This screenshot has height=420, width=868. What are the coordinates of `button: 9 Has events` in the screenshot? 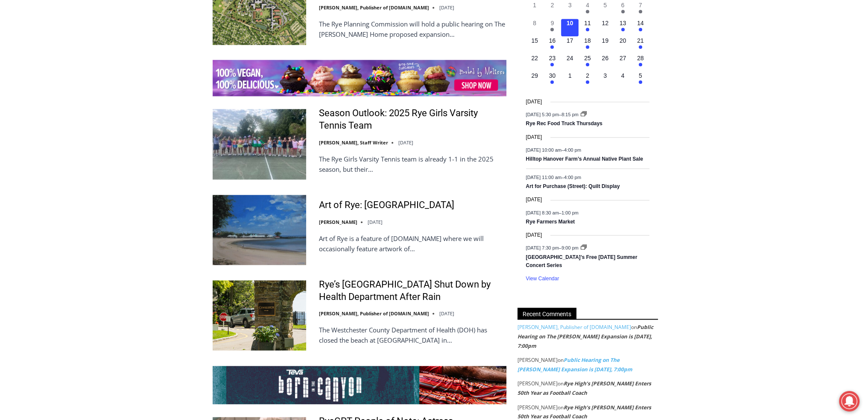 It's located at (552, 28).